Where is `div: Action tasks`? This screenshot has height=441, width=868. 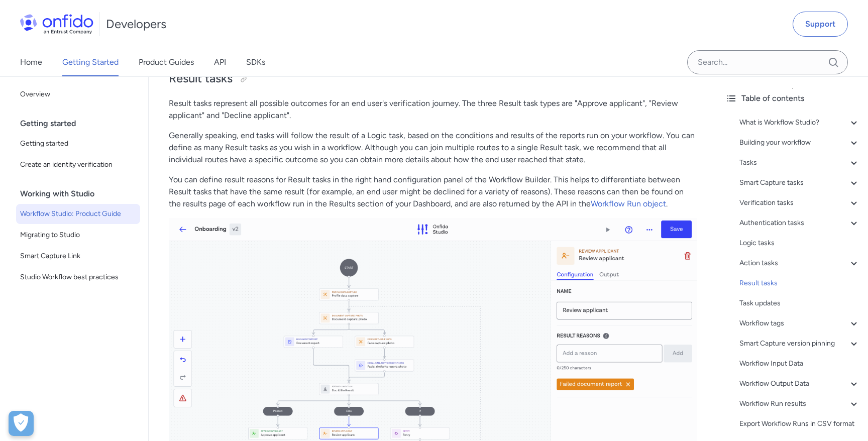
div: Action tasks is located at coordinates (800, 263).